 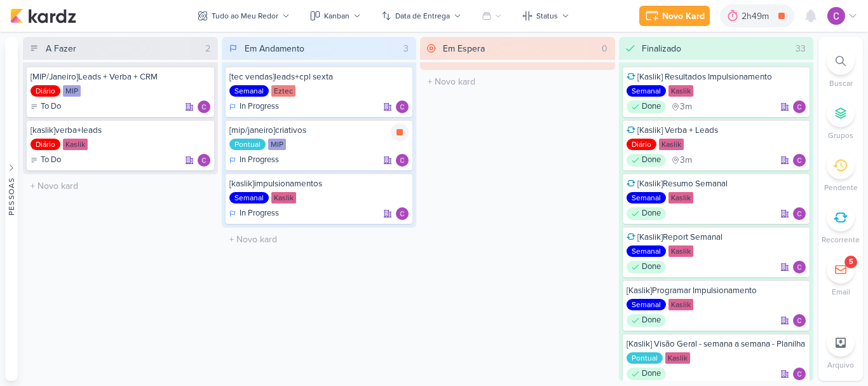 I want to click on span: 3m, so click(x=685, y=107).